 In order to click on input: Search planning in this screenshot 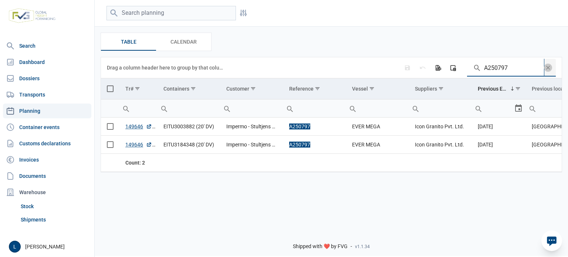, I will do `click(171, 13)`.